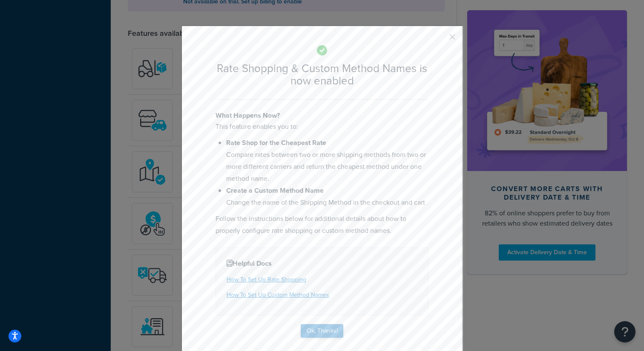 The image size is (644, 351). I want to click on p: This feature enables you to:, so click(322, 127).